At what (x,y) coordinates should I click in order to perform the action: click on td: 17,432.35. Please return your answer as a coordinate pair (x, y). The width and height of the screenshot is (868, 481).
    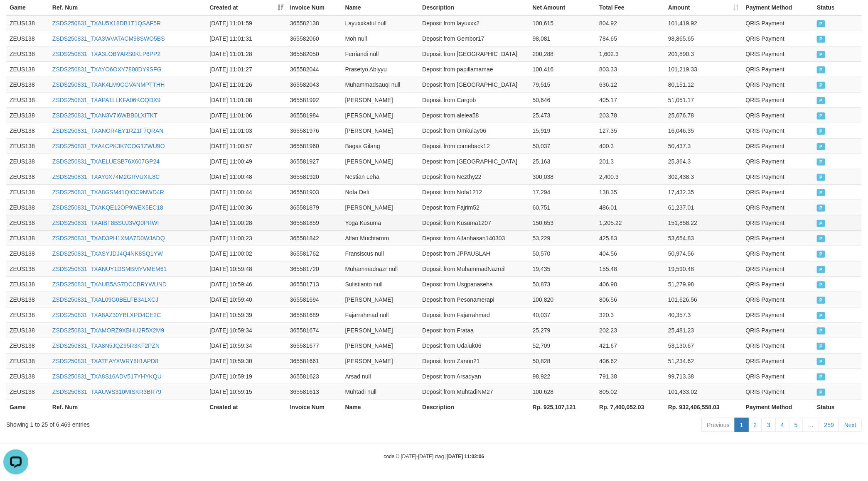
    Looking at the image, I should click on (704, 192).